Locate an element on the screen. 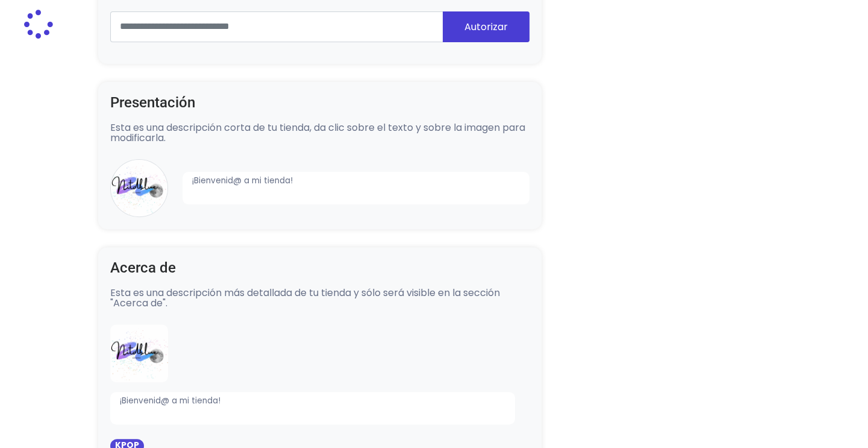  p: Esta es una descripción más detallada de tu tienda y sólo será visible en la sección "Acerca de". is located at coordinates (320, 297).